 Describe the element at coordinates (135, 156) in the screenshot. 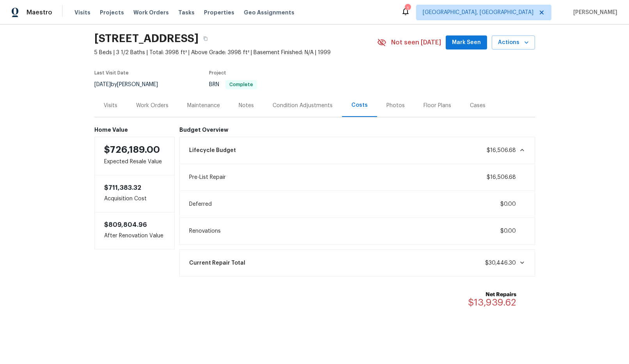

I see `div: Expected Resale Value` at that location.